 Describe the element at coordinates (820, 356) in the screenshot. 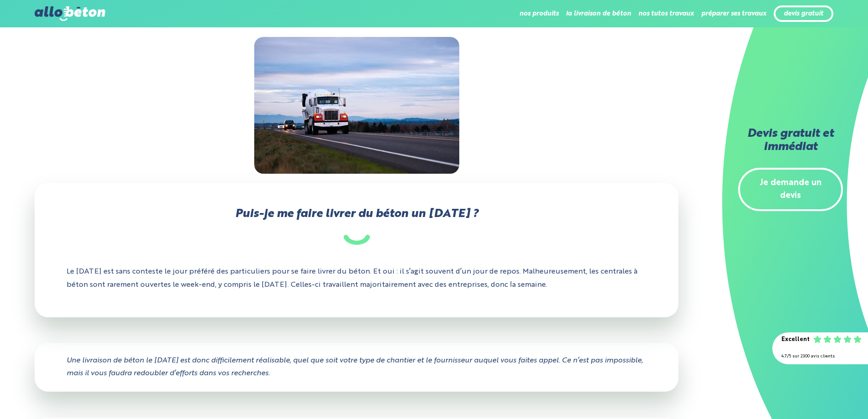

I see `div: 4.7/5 sur 2300 avis clients` at that location.